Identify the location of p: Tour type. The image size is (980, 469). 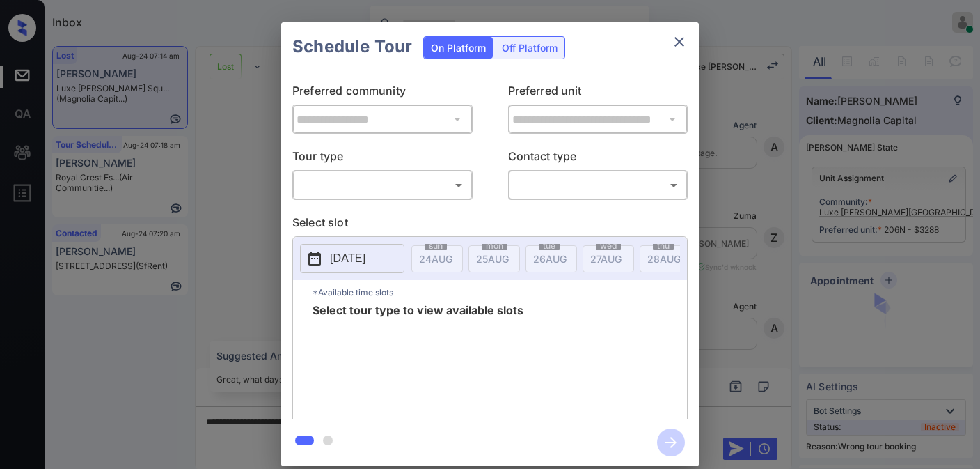
(382, 159).